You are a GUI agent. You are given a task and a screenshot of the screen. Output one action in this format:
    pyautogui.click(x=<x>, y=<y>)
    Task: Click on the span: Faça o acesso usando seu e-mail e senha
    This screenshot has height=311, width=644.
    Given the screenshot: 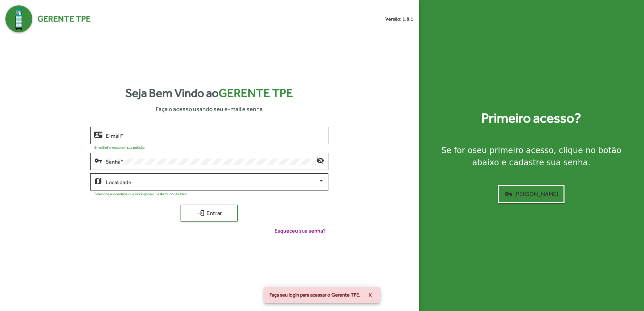 What is the action you would take?
    pyautogui.click(x=210, y=108)
    